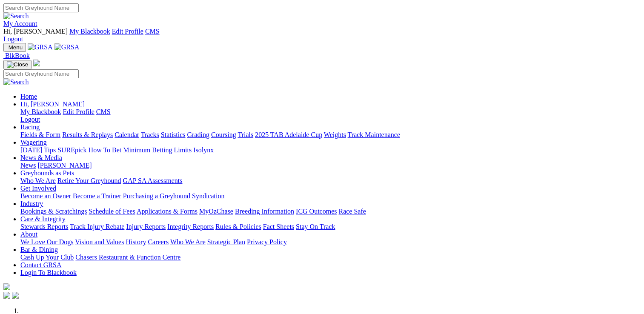 This screenshot has height=314, width=644. Describe the element at coordinates (38, 188) in the screenshot. I see `a: Get Involved` at that location.